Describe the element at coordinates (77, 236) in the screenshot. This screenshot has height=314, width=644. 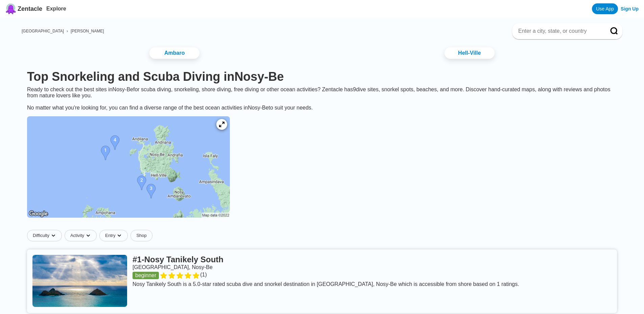
I see `span: Activity` at that location.